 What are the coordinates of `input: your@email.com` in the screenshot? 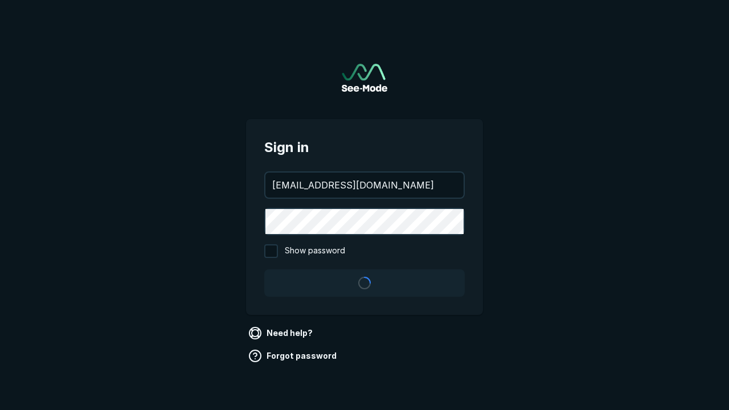 It's located at (365, 185).